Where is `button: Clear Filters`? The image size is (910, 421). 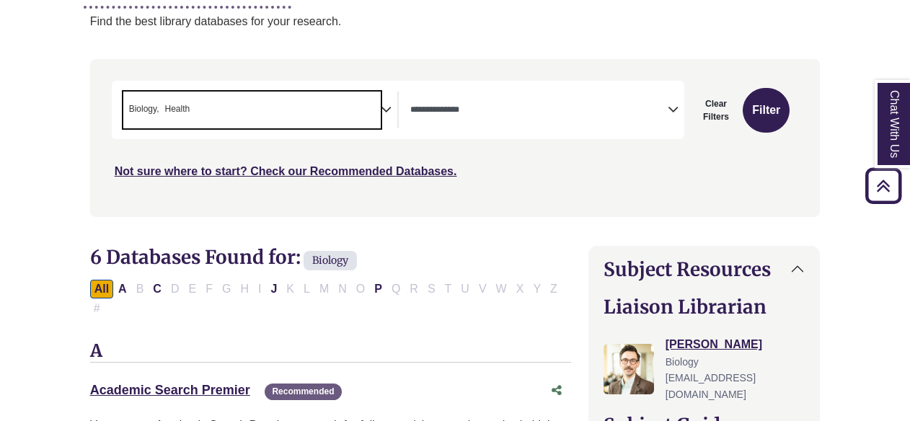
button: Clear Filters is located at coordinates (716, 110).